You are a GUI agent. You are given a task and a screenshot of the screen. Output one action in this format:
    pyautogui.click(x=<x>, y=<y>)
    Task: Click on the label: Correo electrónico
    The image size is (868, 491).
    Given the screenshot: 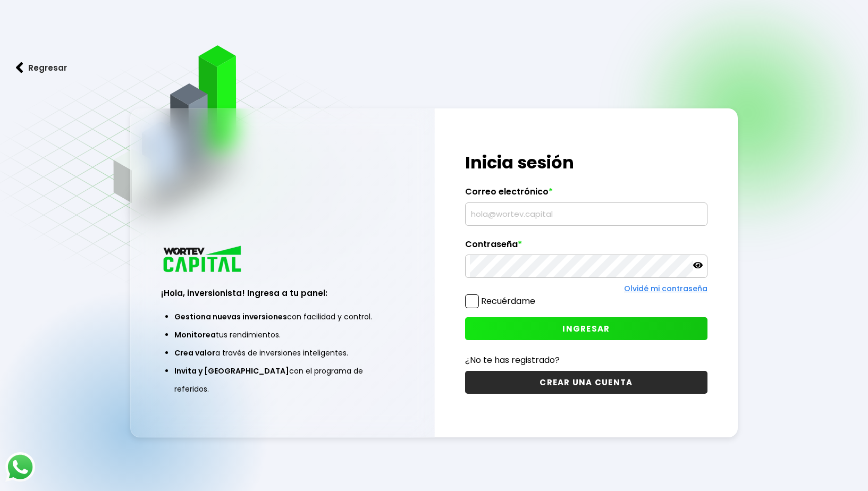 What is the action you would take?
    pyautogui.click(x=586, y=195)
    